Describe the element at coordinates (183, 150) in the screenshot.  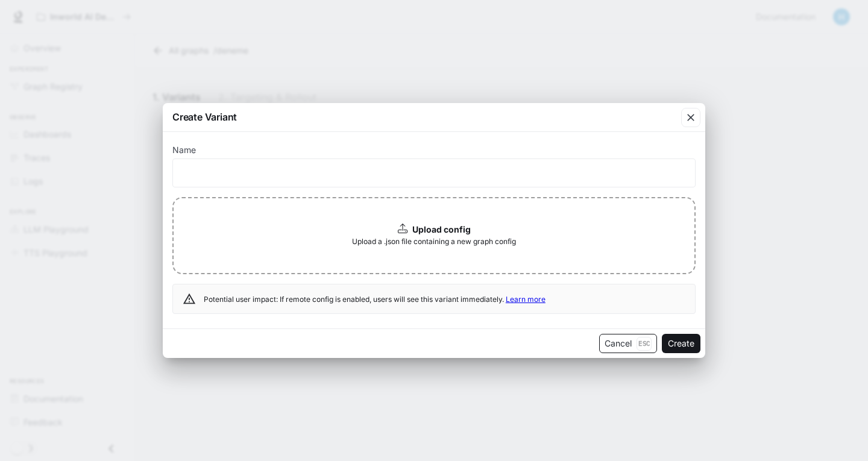
I see `p: Name` at that location.